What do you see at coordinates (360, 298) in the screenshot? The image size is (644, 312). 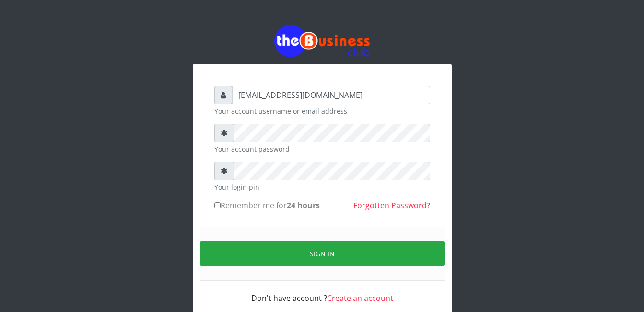 I see `a: Create an account` at bounding box center [360, 298].